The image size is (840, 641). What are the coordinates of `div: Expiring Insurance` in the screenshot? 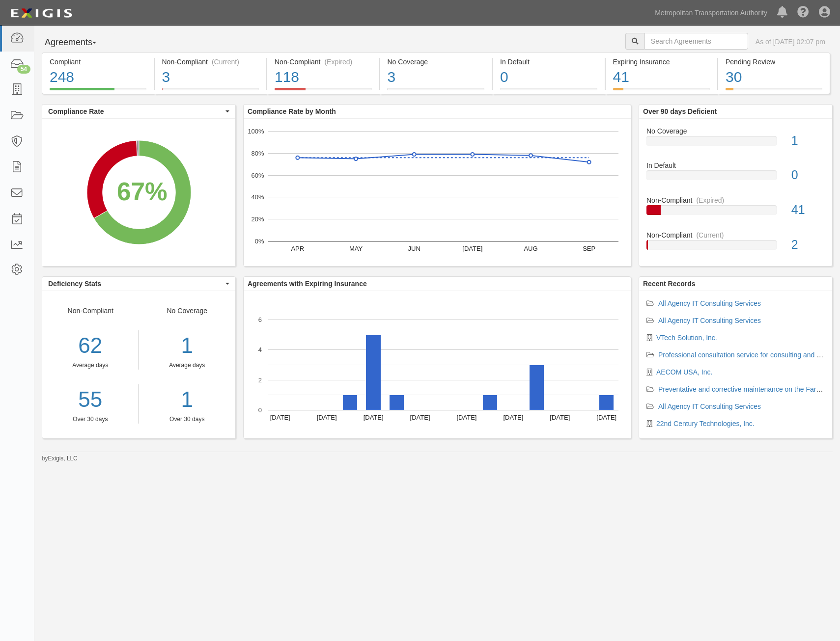 It's located at (662, 62).